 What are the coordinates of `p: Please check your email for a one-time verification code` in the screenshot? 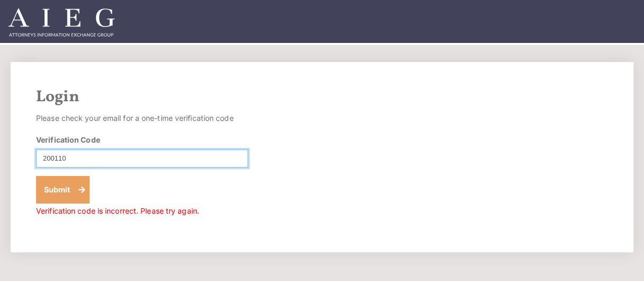 It's located at (142, 118).